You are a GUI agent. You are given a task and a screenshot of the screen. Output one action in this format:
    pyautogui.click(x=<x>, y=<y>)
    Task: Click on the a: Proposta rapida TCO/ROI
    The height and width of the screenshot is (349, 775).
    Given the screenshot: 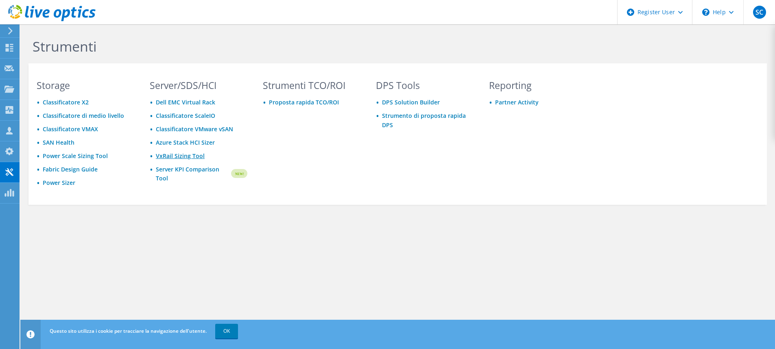 What is the action you would take?
    pyautogui.click(x=304, y=102)
    